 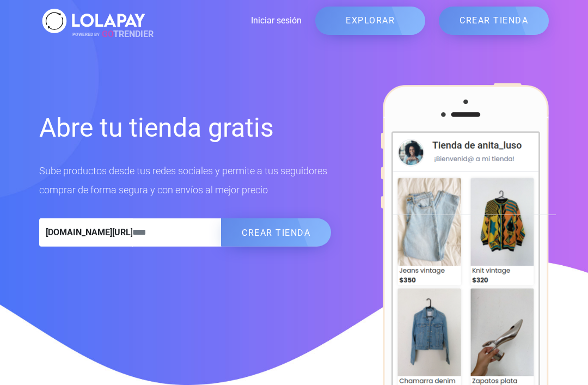 I want to click on h1: Abre tu tienda gratis, so click(x=185, y=128).